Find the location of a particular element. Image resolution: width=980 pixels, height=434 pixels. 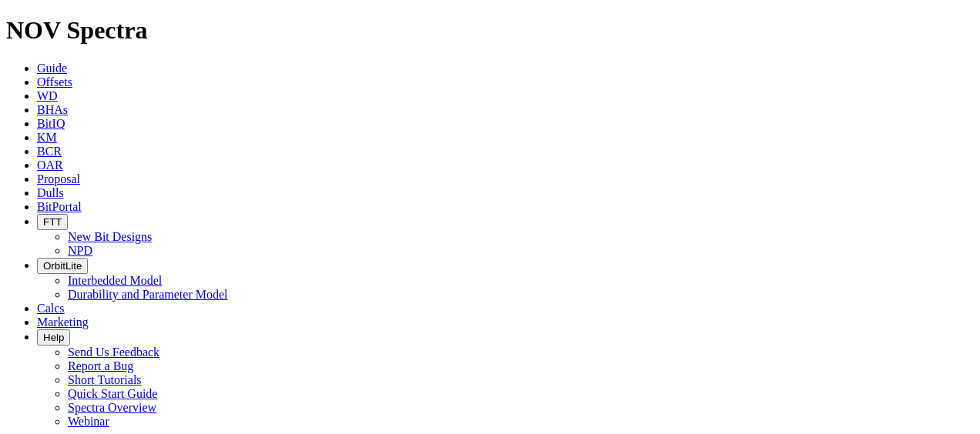

span: Guide is located at coordinates (51, 68).